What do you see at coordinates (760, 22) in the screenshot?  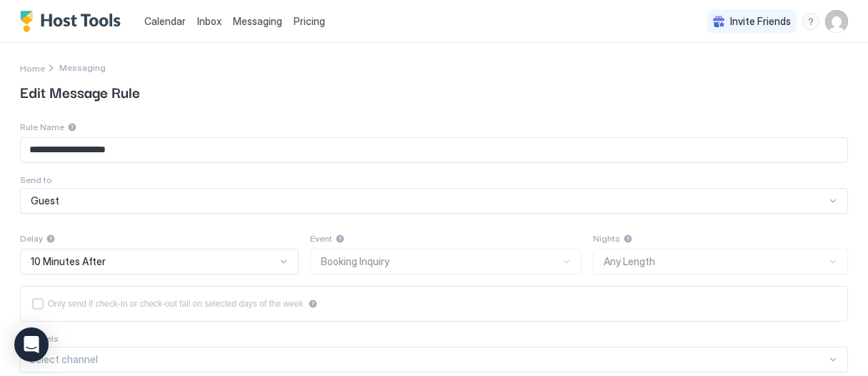 I see `span: Invite Friends` at bounding box center [760, 22].